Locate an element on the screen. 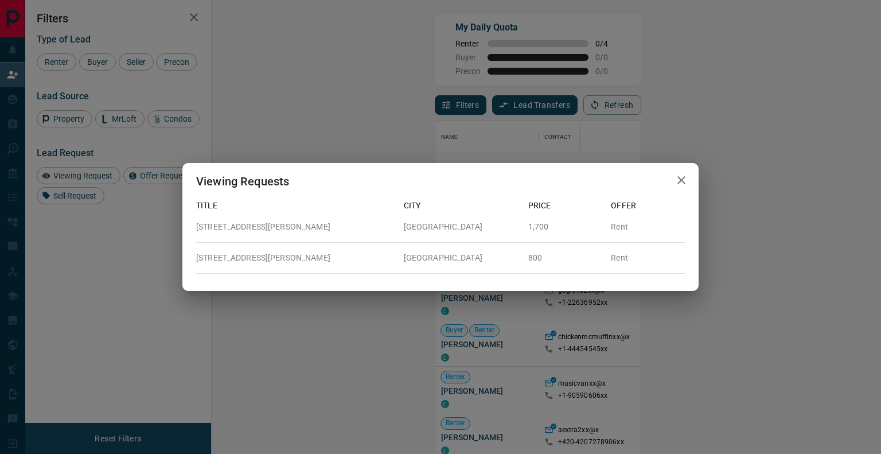 The height and width of the screenshot is (454, 881). p: City is located at coordinates (461, 205).